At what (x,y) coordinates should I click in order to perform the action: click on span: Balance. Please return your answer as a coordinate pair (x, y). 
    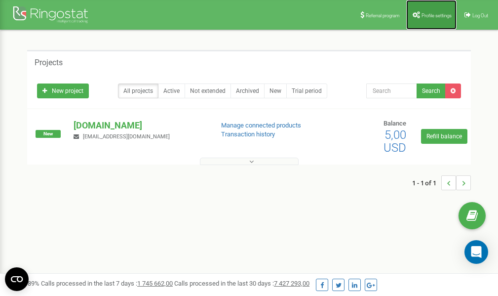
    Looking at the image, I should click on (395, 123).